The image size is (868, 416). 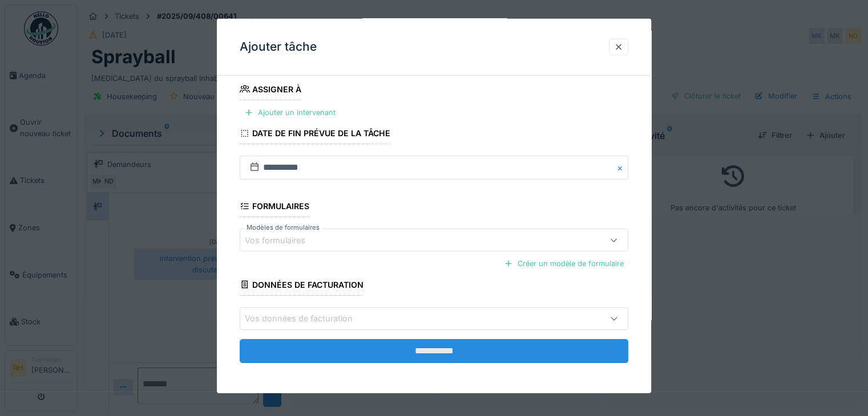 I want to click on div: Ajouter un intervenant, so click(x=290, y=113).